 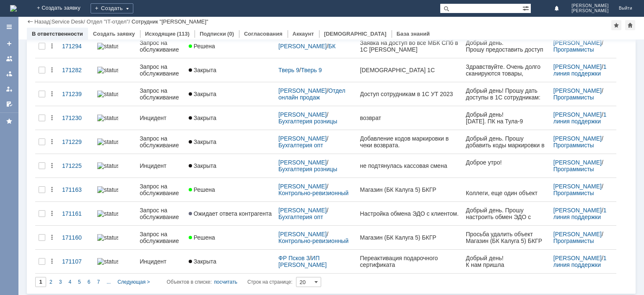 What do you see at coordinates (46, 33) in the screenshot?
I see `td: <Объект не найден> (514:a9d70cc47a59eeeb11f0318e3955bb4e)` at bounding box center [46, 33].